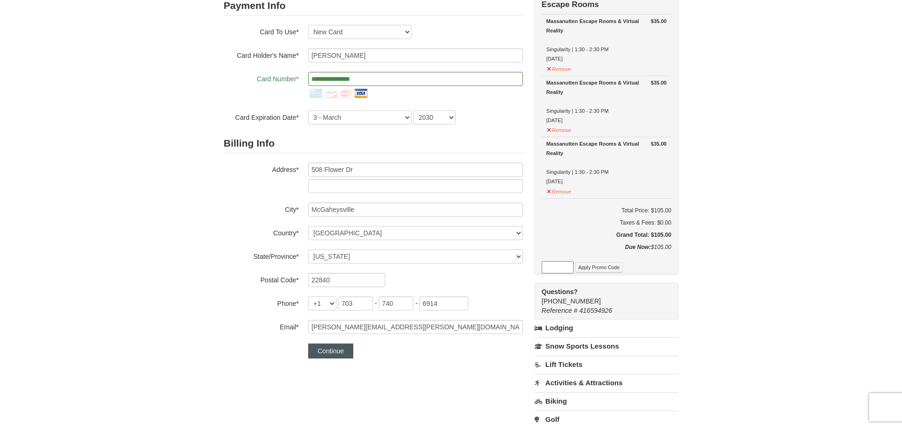 This screenshot has width=902, height=428. Describe the element at coordinates (607, 235) in the screenshot. I see `h5: Grand Total: $105.00` at that location.